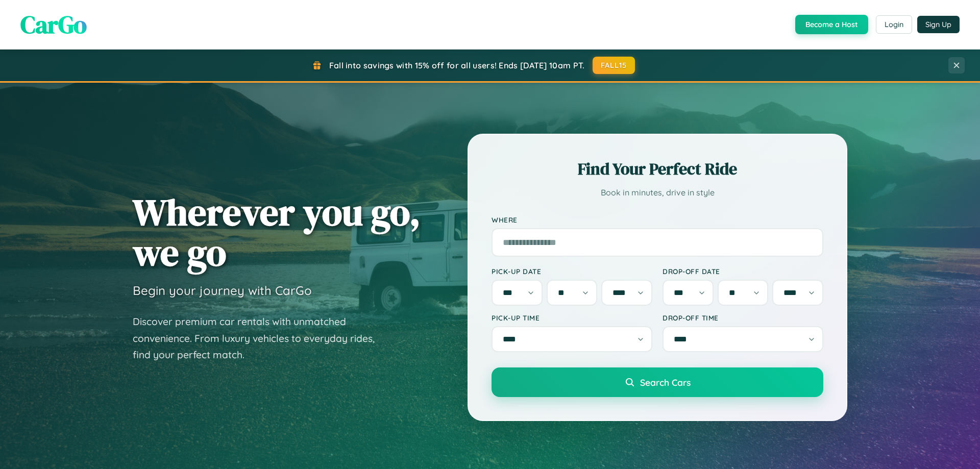 This screenshot has width=980, height=469. I want to click on p: Book in minutes, drive in style, so click(657, 192).